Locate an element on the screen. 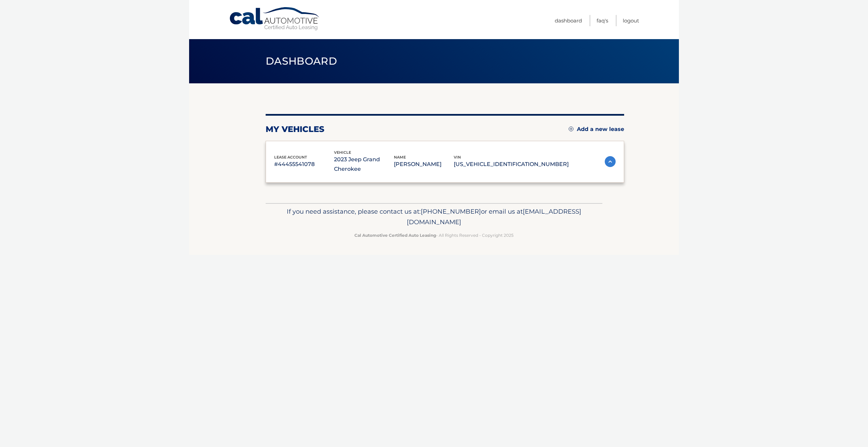  p: If you need assistance, please contact us at: or email us at is located at coordinates (434, 218).